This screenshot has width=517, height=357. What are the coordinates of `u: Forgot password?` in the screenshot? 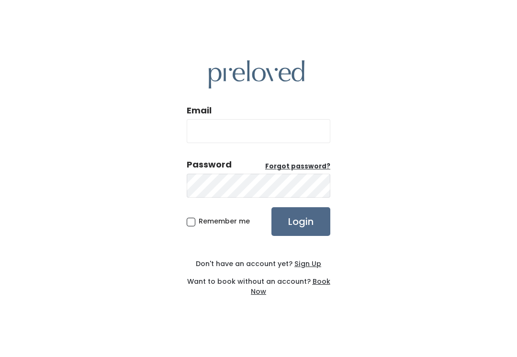 It's located at (298, 166).